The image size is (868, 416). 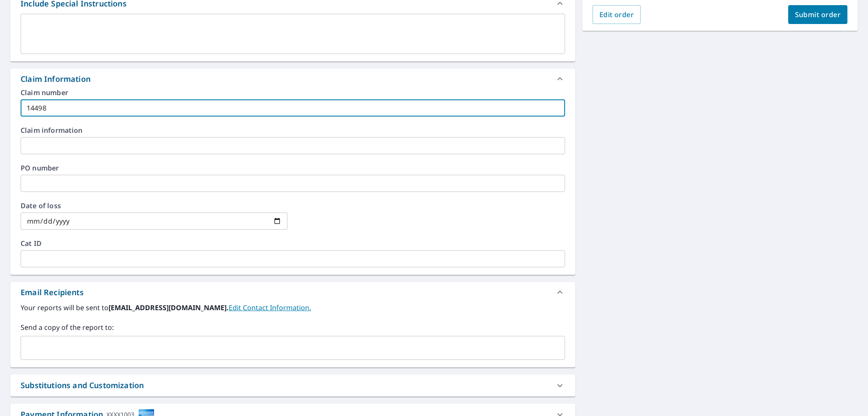 I want to click on label: Claim information, so click(x=292, y=130).